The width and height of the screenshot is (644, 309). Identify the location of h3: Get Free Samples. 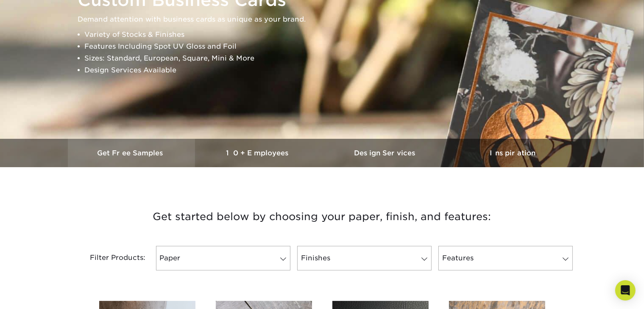
(131, 153).